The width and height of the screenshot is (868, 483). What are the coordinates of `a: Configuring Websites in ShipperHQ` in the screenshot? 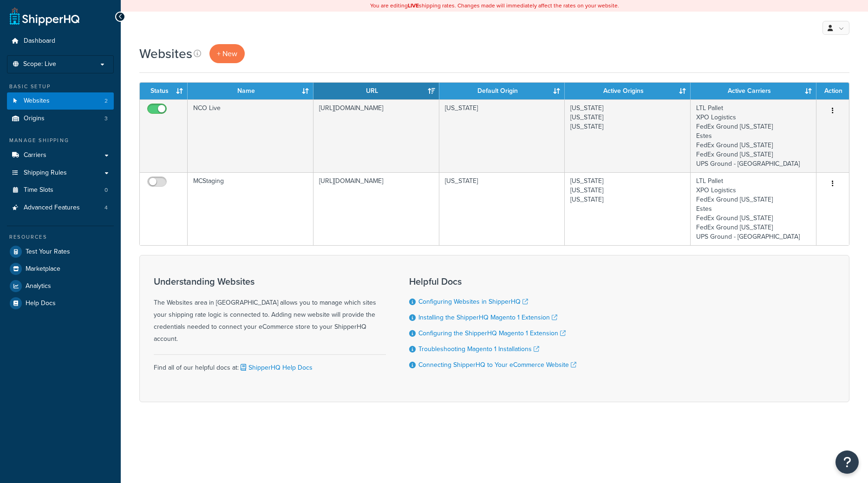 It's located at (473, 302).